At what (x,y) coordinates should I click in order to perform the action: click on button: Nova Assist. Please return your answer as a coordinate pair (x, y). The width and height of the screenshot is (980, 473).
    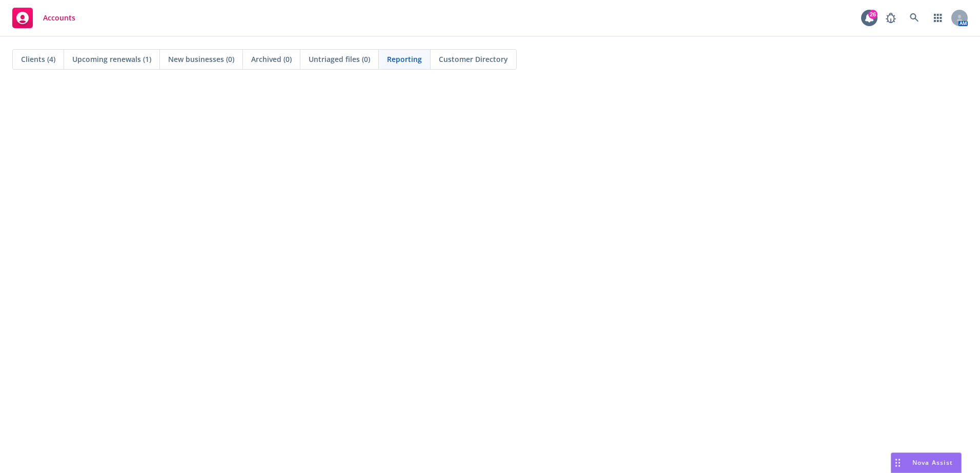
    Looking at the image, I should click on (926, 463).